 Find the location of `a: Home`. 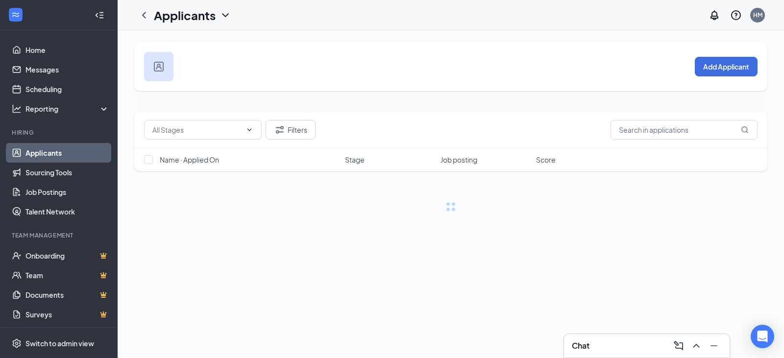

a: Home is located at coordinates (67, 50).